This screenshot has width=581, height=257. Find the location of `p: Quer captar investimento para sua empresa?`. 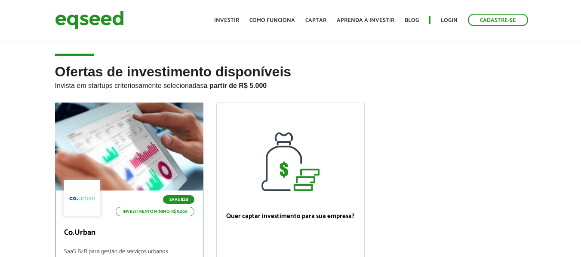

p: Quer captar investimento para sua empresa? is located at coordinates (290, 217).